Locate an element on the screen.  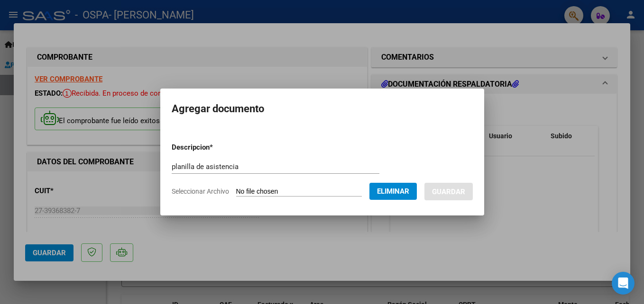
h2: Agregar documento is located at coordinates (322, 109).